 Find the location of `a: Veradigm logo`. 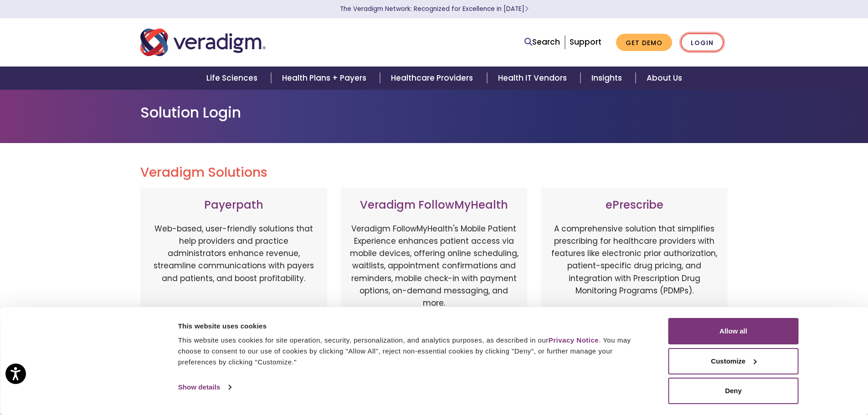

a: Veradigm logo is located at coordinates (203, 42).